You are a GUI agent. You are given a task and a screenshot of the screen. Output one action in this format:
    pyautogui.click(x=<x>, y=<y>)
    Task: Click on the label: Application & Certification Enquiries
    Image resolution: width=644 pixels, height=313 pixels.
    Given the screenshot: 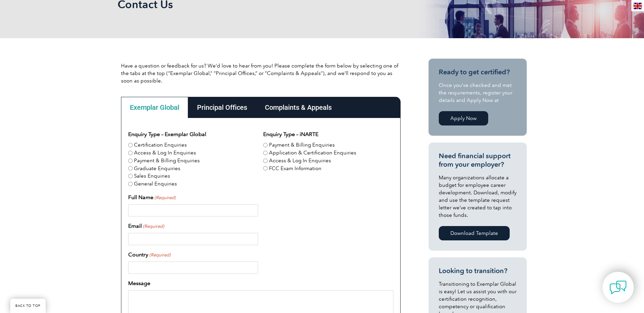 What is the action you would take?
    pyautogui.click(x=313, y=153)
    